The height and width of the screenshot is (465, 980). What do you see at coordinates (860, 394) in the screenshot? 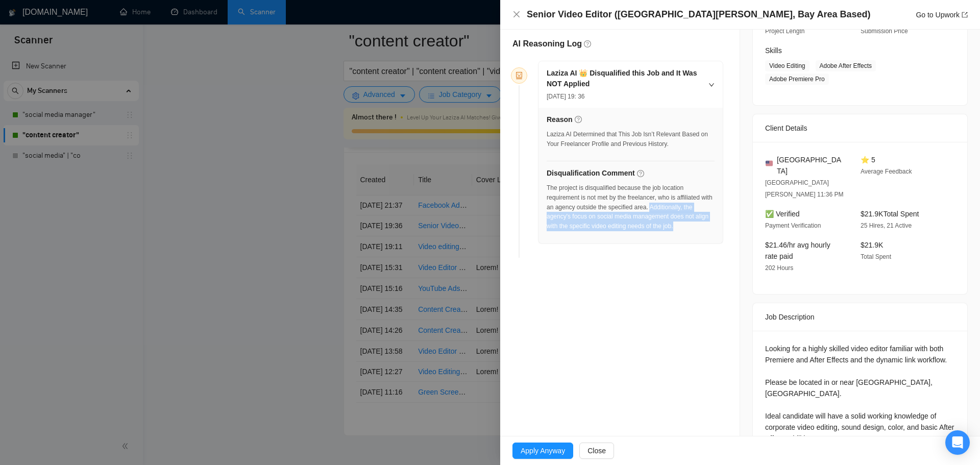
I see `div: Looking for a highly skilled video editor familiar with both Premiere and After Effects and the d...` at bounding box center [860, 394].